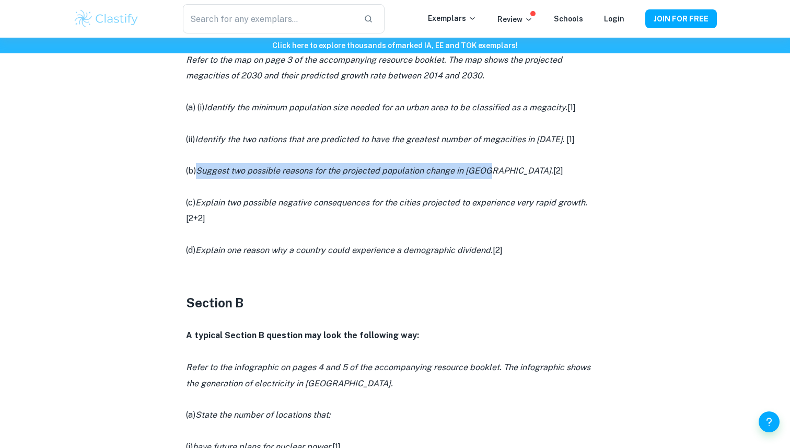  I want to click on p: Exemplars, so click(452, 18).